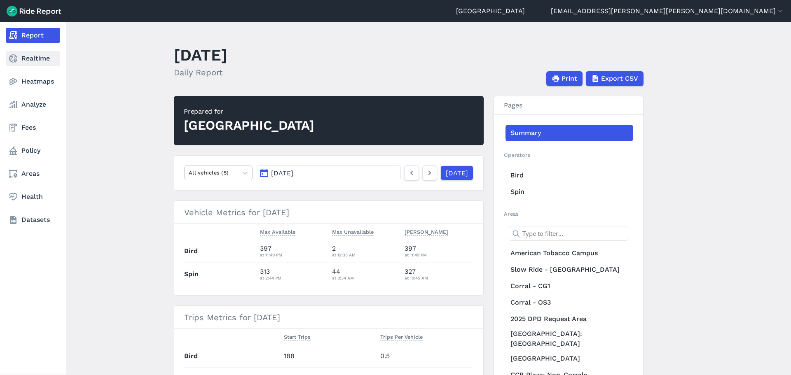 The width and height of the screenshot is (791, 375). What do you see at coordinates (439, 274) in the screenshot?
I see `div: 327` at bounding box center [439, 274].